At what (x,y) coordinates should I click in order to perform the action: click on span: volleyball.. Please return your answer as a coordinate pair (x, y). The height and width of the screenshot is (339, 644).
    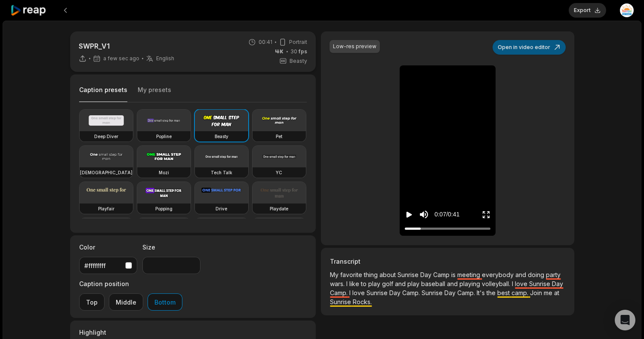
    Looking at the image, I should click on (497, 283).